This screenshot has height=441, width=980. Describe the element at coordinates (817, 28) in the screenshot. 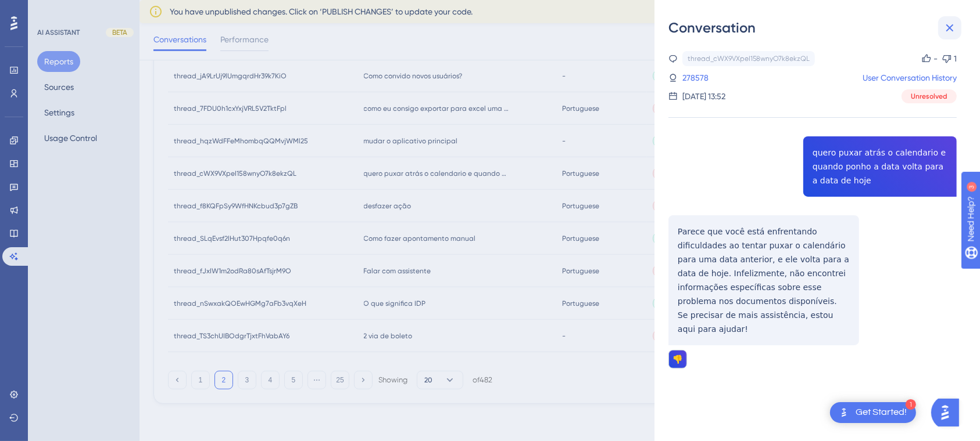

I see `div: Conversation` at that location.